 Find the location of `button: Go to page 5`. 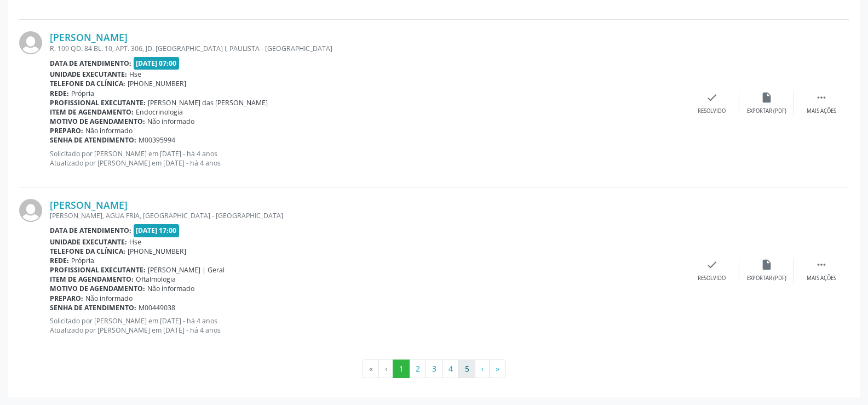

button: Go to page 5 is located at coordinates (467, 368).